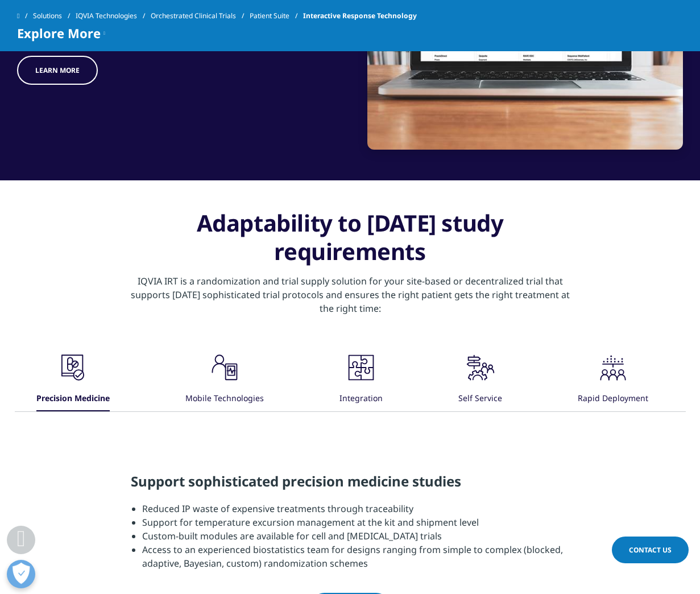 The width and height of the screenshot is (700, 594). Describe the element at coordinates (58, 33) in the screenshot. I see `span: Explore More` at that location.